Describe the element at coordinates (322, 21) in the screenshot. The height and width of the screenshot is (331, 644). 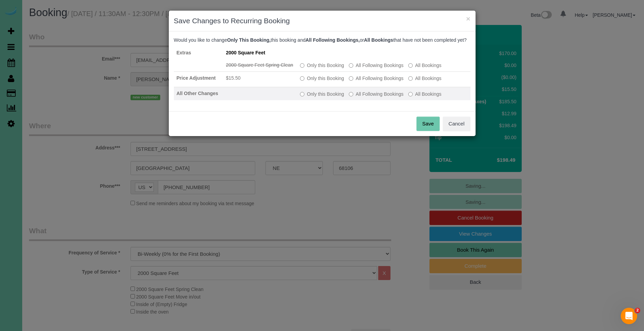
I see `h3: Save Changes to Recurring Booking` at that location.